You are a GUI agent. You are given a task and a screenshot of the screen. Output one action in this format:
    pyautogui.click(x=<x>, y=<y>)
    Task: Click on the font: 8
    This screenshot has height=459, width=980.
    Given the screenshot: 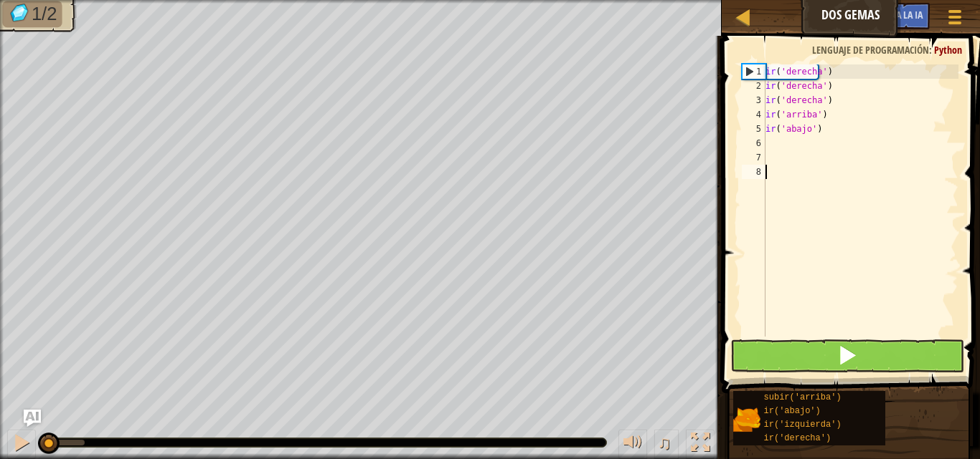 What is the action you would take?
    pyautogui.click(x=758, y=172)
    